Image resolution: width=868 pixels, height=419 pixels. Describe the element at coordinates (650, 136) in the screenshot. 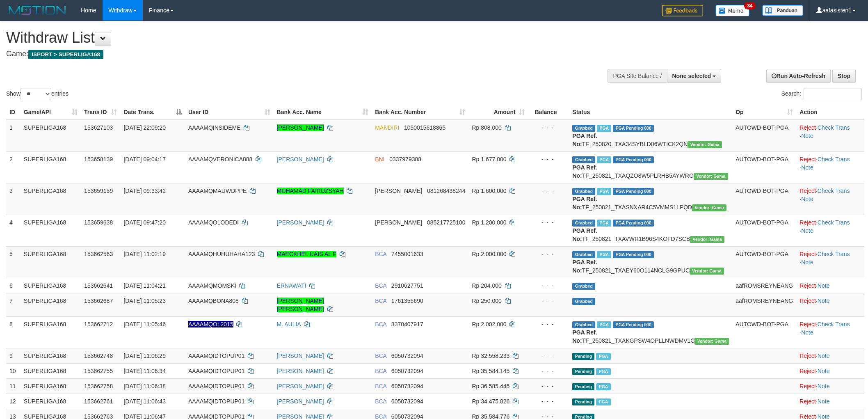

I see `td: TF_250820_TXA34SYBLD06WTICK2QN` at that location.